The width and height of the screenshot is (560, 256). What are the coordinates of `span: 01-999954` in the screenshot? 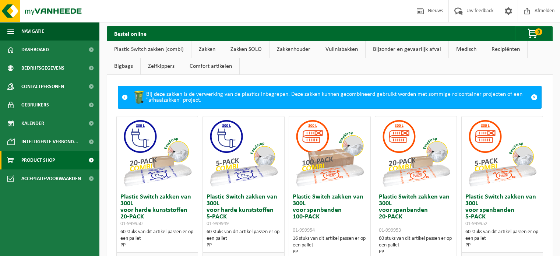 It's located at (304, 230).